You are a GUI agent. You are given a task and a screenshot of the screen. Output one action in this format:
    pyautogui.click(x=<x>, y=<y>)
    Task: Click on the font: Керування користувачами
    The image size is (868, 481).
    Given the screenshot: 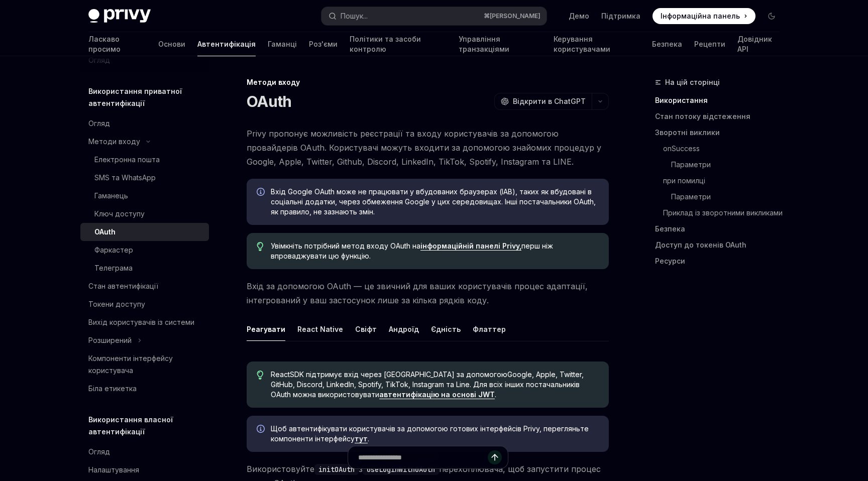 What is the action you would take?
    pyautogui.click(x=581, y=43)
    